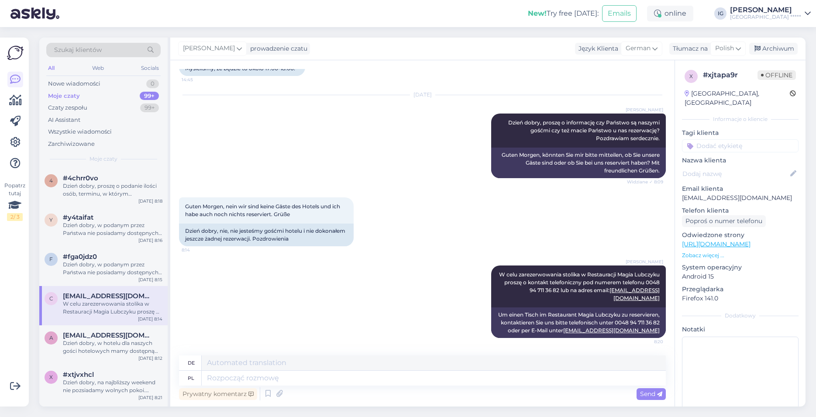 The image size is (816, 417). Describe the element at coordinates (15, 53) in the screenshot. I see `img: Askly Logo` at that location.